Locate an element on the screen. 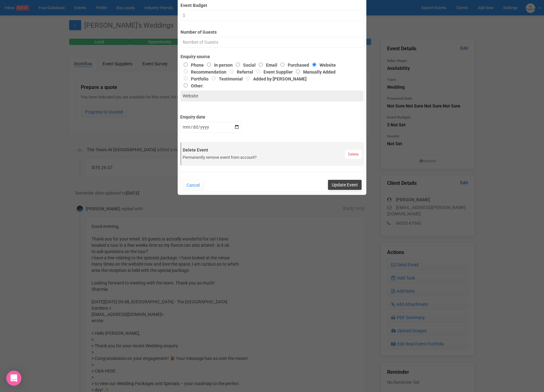  button: Cancel is located at coordinates (193, 185).